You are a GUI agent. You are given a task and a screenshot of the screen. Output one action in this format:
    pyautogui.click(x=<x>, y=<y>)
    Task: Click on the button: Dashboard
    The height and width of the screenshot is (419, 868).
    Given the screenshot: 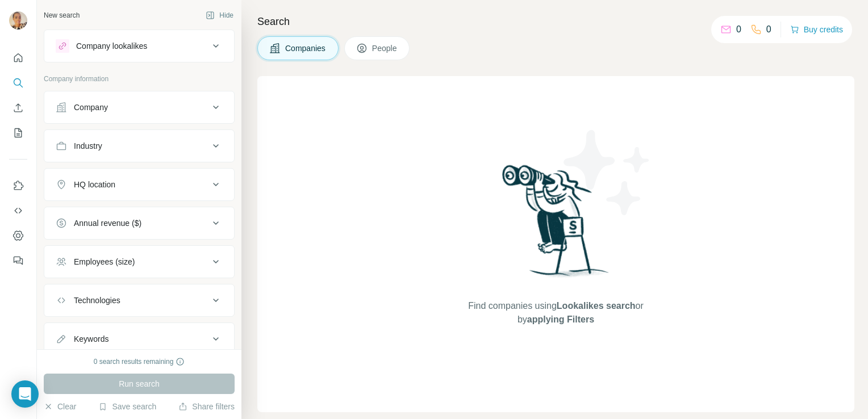 What is the action you would take?
    pyautogui.click(x=18, y=236)
    